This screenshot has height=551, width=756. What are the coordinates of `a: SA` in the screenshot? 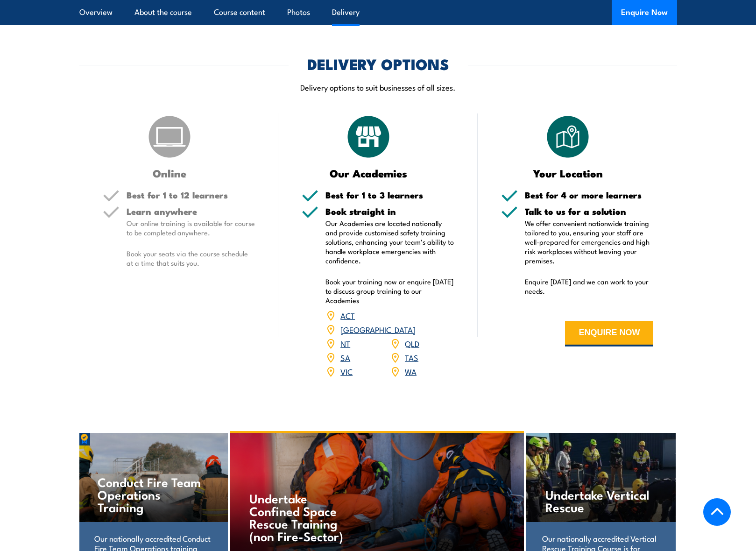 It's located at (345, 357).